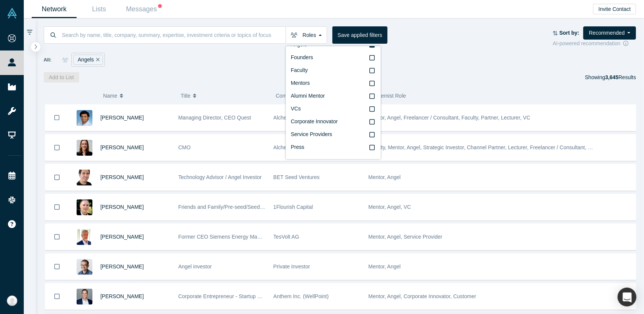 The image size is (644, 314). I want to click on span: Name, so click(109, 96).